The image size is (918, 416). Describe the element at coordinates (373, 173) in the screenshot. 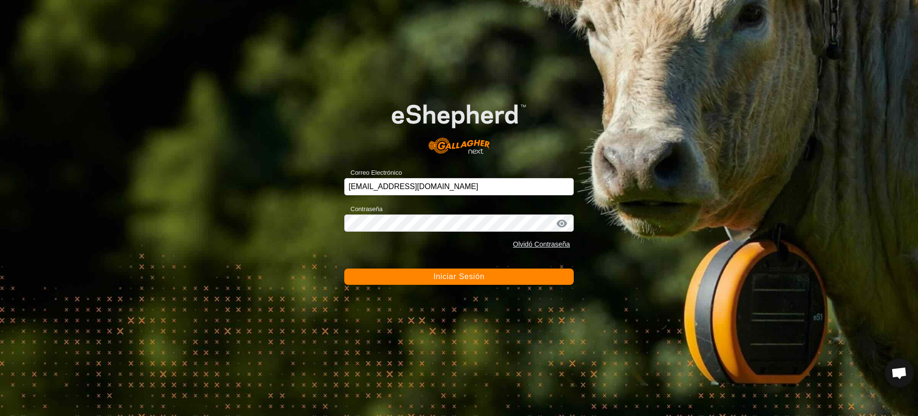

I see `label: Correo Electrónico` at that location.